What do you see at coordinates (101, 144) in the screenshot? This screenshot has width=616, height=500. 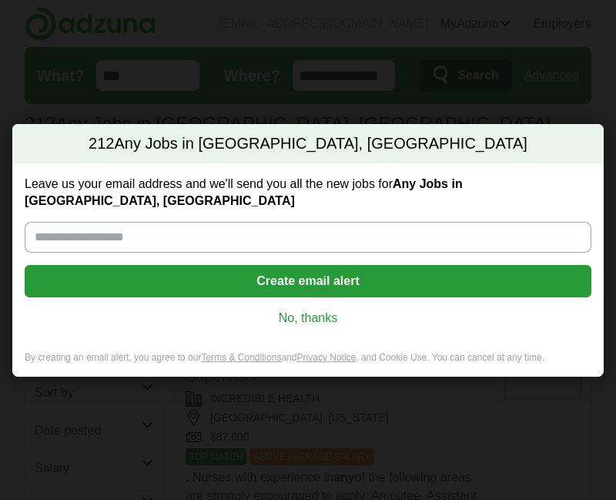 I see `span: 212` at bounding box center [101, 144].